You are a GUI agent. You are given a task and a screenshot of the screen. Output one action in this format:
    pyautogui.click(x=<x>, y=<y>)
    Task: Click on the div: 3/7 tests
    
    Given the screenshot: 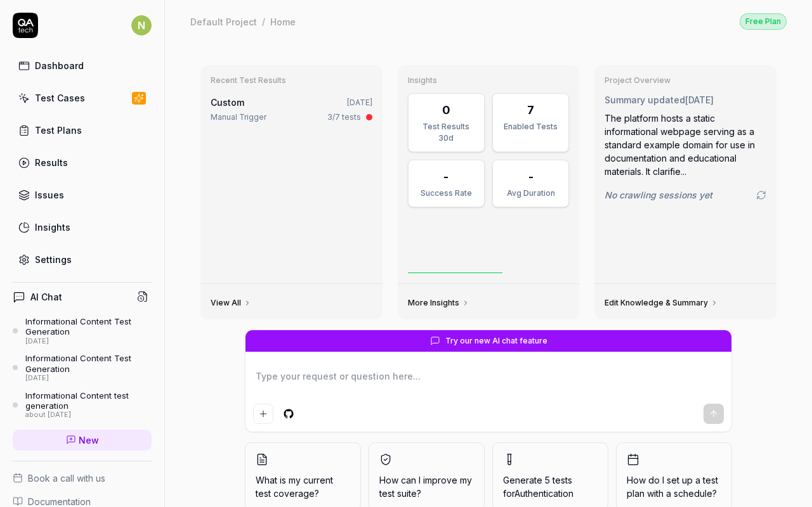 What is the action you would take?
    pyautogui.click(x=344, y=117)
    